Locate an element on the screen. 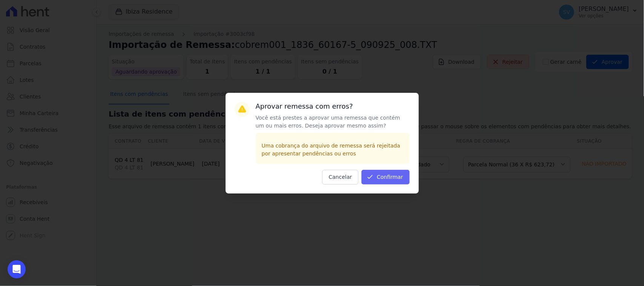 This screenshot has height=286, width=644. button: Confirmar is located at coordinates (385, 177).